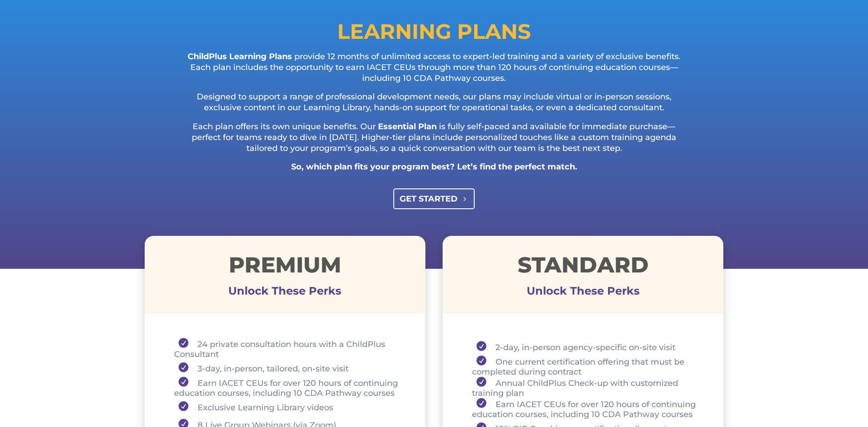 The width and height of the screenshot is (868, 427). I want to click on li: 2-day, in-person agency-specific on-site visit, so click(586, 347).